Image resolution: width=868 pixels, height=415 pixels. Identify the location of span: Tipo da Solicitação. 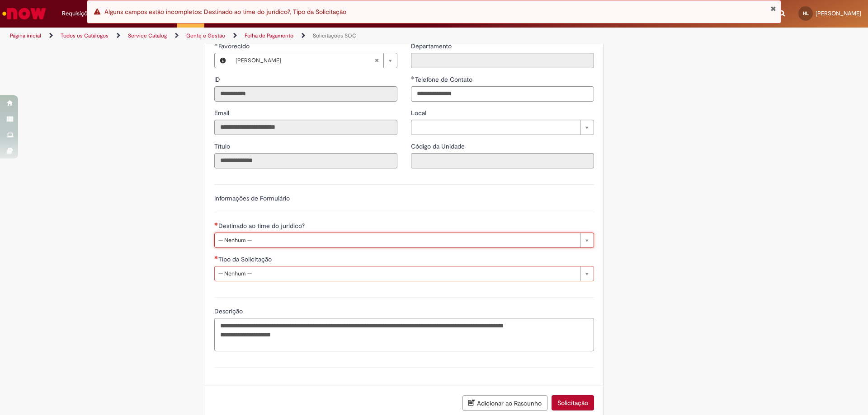
(246, 259).